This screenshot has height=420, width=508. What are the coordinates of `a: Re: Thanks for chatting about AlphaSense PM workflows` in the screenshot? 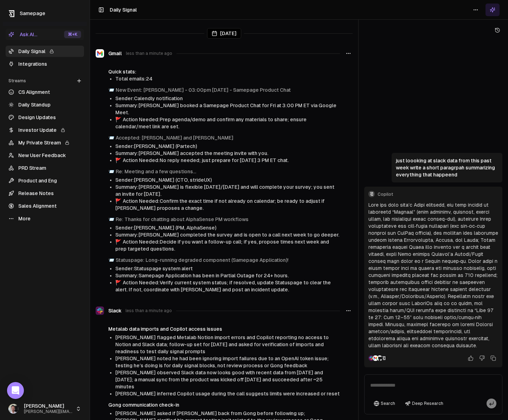 It's located at (182, 219).